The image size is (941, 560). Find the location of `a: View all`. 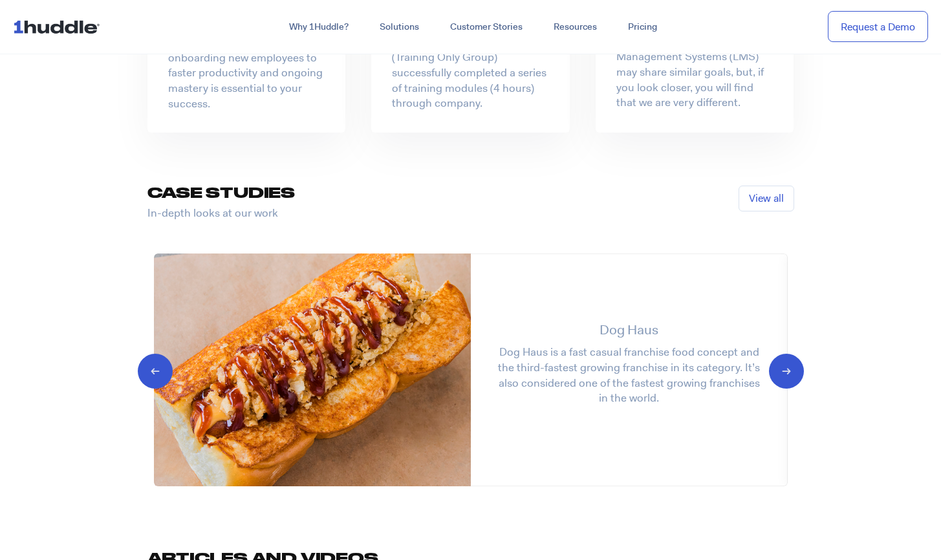

a: View all is located at coordinates (766, 198).